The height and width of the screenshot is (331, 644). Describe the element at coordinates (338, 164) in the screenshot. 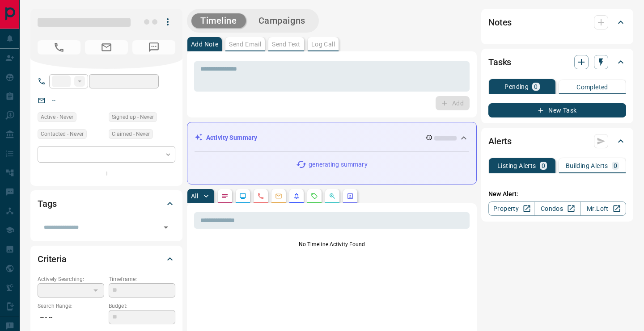

I see `p: generating summary` at that location.